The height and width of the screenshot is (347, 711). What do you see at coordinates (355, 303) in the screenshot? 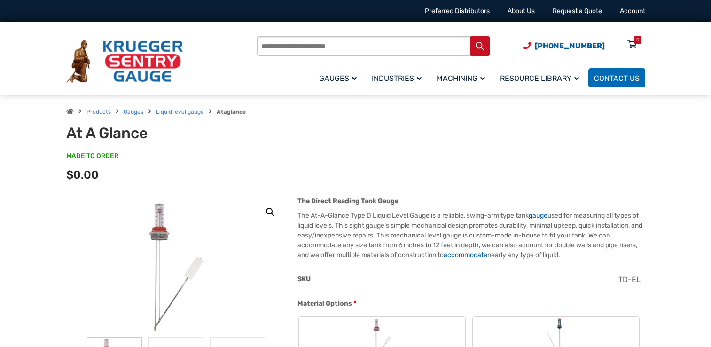
I see `abbr: required` at bounding box center [355, 303].